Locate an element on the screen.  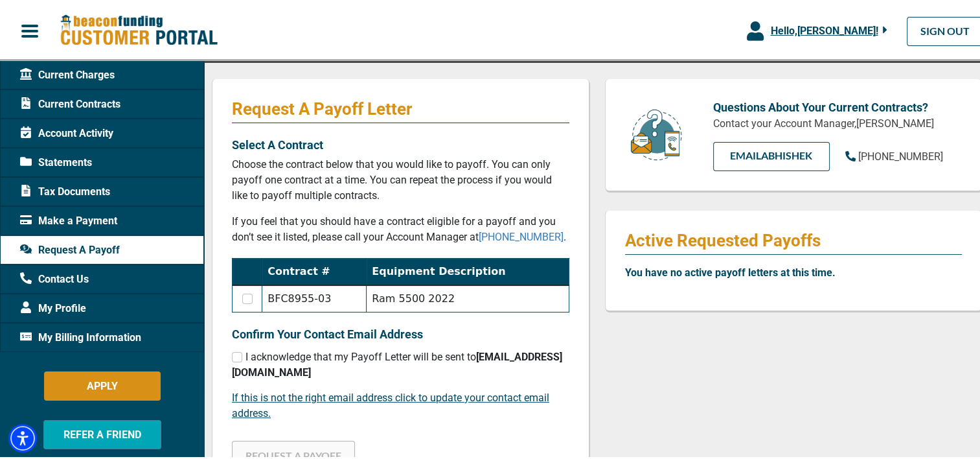
p: Questions About Your Current Contracts? is located at coordinates (838, 105).